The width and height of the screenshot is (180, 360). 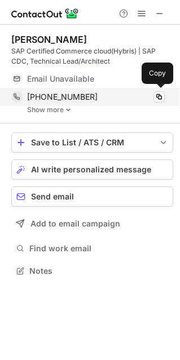 I want to click on span: AI write personalized message, so click(x=91, y=169).